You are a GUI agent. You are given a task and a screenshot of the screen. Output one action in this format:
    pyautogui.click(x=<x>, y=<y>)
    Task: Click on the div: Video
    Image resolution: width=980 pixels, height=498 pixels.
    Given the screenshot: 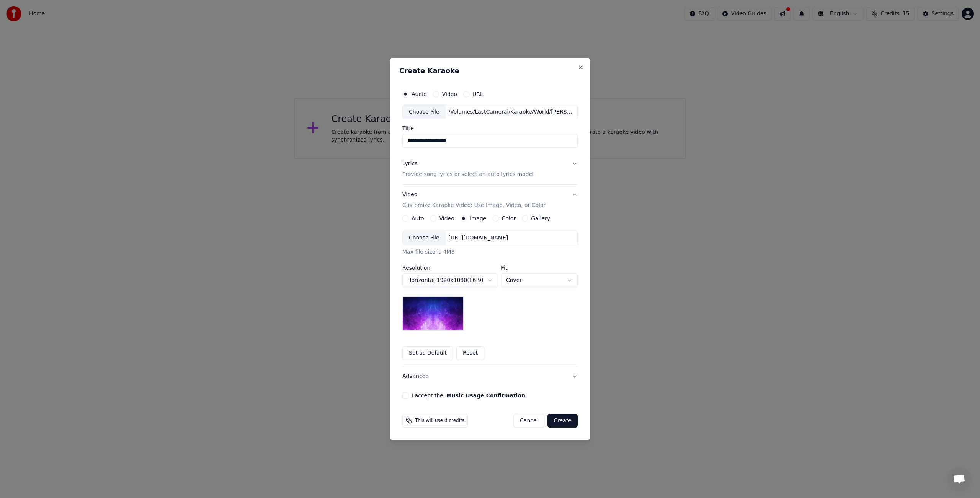 What is the action you would take?
    pyautogui.click(x=474, y=200)
    